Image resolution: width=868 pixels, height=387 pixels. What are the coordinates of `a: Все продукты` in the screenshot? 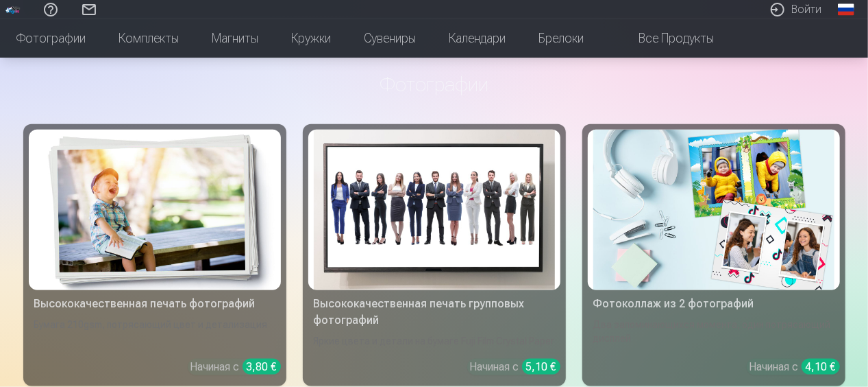 It's located at (665, 38).